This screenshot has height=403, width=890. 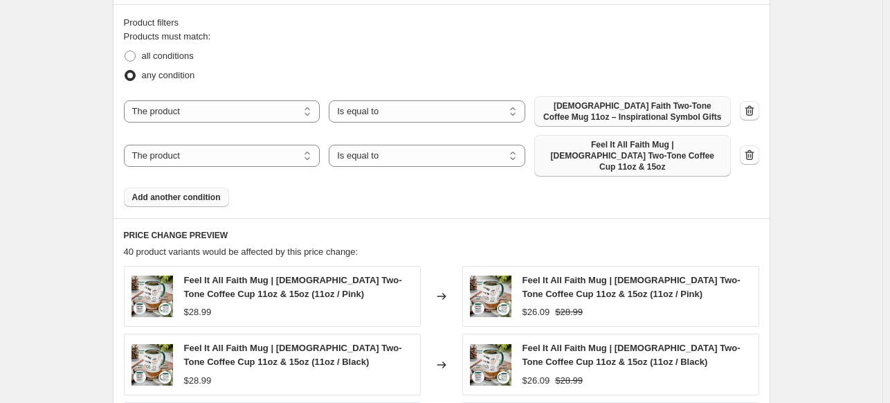 What do you see at coordinates (167, 55) in the screenshot?
I see `span: all conditions` at bounding box center [167, 55].